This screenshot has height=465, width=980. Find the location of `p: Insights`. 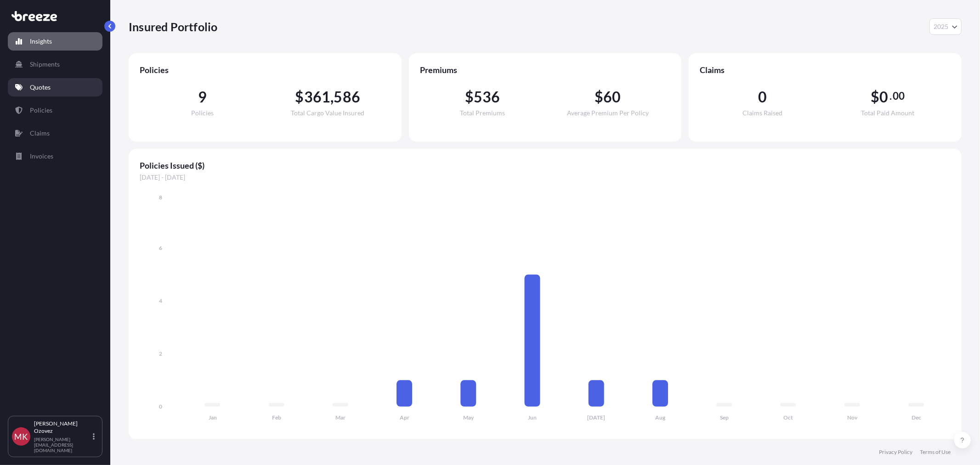

p: Insights is located at coordinates (41, 41).